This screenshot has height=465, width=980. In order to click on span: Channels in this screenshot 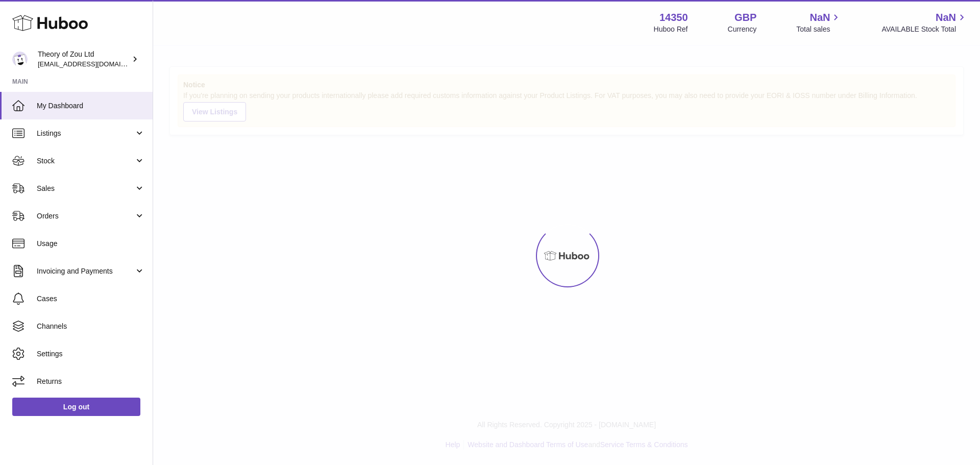, I will do `click(91, 326)`.